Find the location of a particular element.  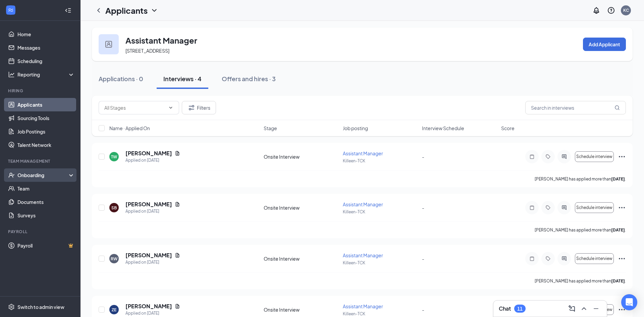

span: Job posting is located at coordinates (355, 128).